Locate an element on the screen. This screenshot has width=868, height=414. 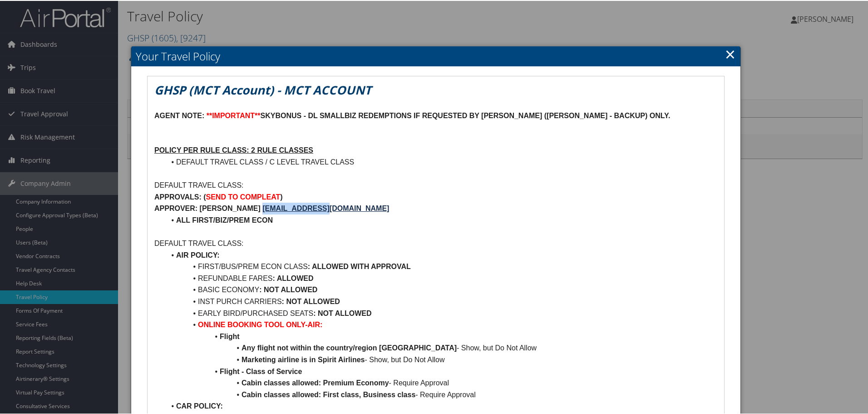
h2: Your Travel Policy is located at coordinates (436, 56).